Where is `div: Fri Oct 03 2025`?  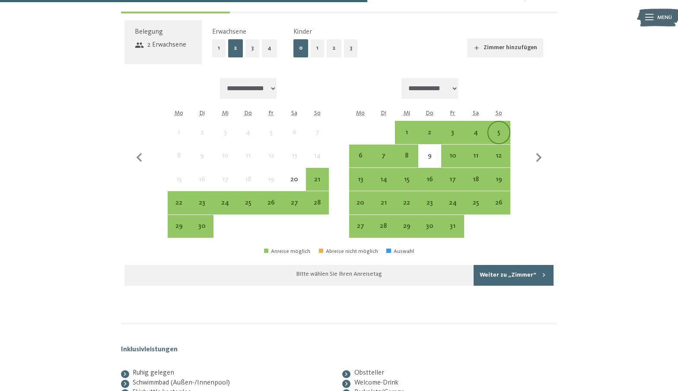
div: Fri Oct 03 2025 is located at coordinates (452, 132).